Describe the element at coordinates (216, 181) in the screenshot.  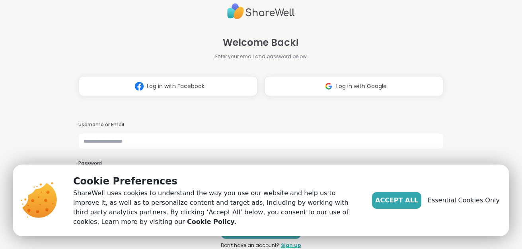
I see `p: Cookie Preferences` at that location.